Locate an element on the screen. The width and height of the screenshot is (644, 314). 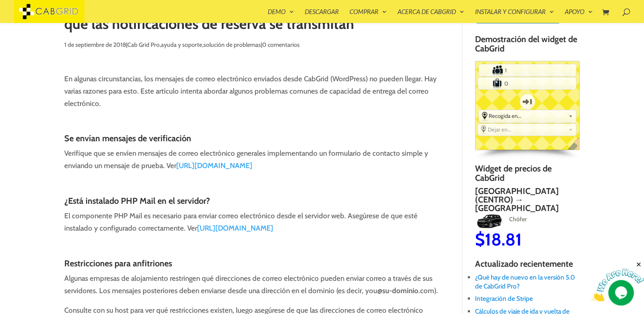
a: Acerca de CabGrid is located at coordinates (431, 16).